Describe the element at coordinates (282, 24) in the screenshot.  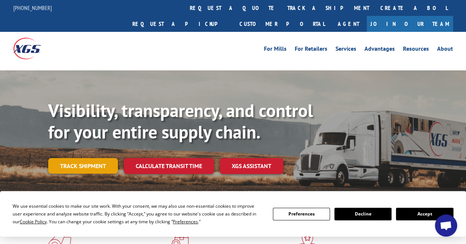
I see `a: Customer Portal` at that location.